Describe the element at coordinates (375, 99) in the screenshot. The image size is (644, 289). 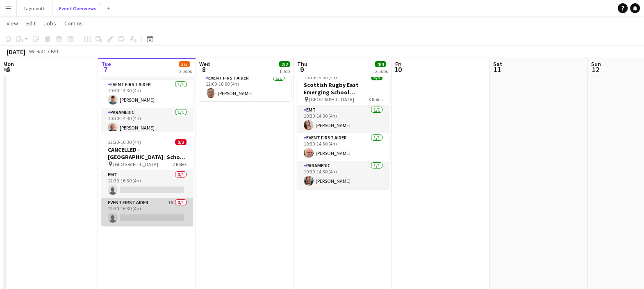
I see `span: 3 Roles` at that location.